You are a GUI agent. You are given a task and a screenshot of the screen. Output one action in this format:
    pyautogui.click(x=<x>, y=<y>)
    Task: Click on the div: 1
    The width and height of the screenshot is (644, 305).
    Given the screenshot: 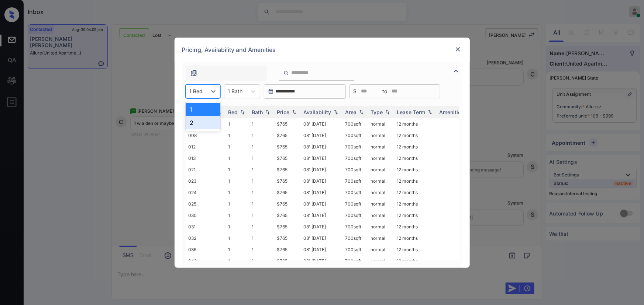 What is the action you would take?
    pyautogui.click(x=203, y=109)
    